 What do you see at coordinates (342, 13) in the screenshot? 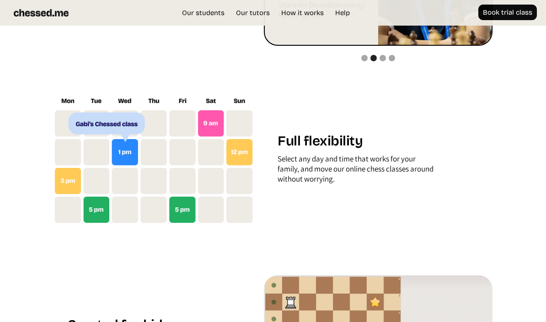
I see `a: Help` at bounding box center [342, 13].